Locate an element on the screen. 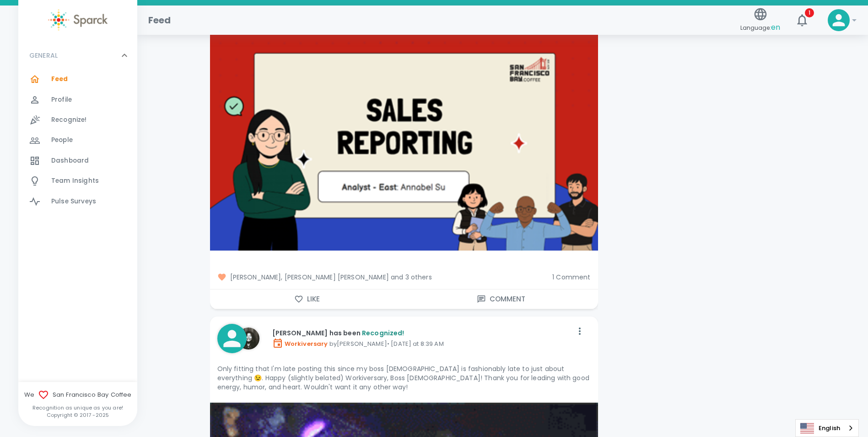 This screenshot has height=437, width=868. div: Recognize! is located at coordinates (77, 120).